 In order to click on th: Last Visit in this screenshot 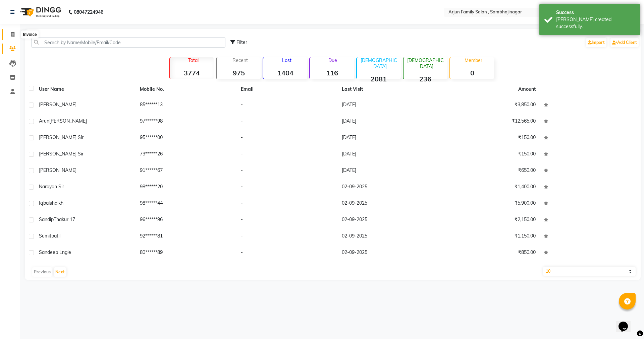, I will do `click(388, 89)`.